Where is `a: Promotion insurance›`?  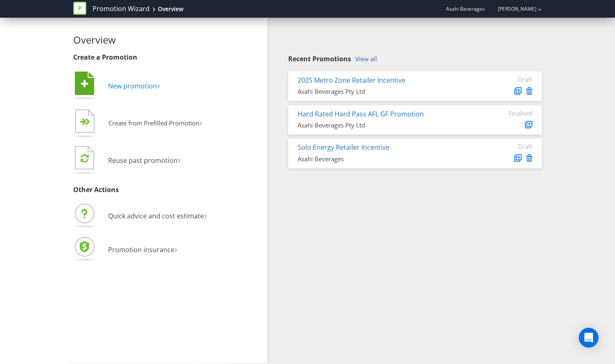
a: Promotion insurance› is located at coordinates (125, 250).